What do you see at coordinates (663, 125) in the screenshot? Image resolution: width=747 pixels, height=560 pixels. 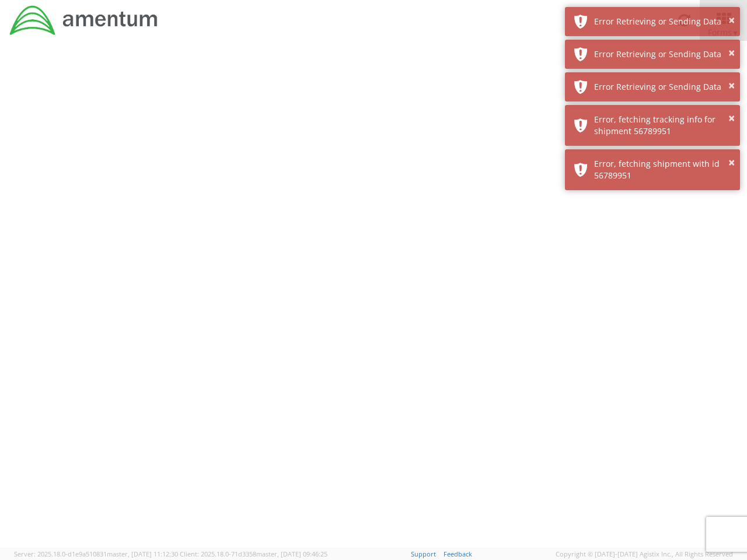 I see `div: Error, fetching tracking info for shipment 56789951` at bounding box center [663, 125].